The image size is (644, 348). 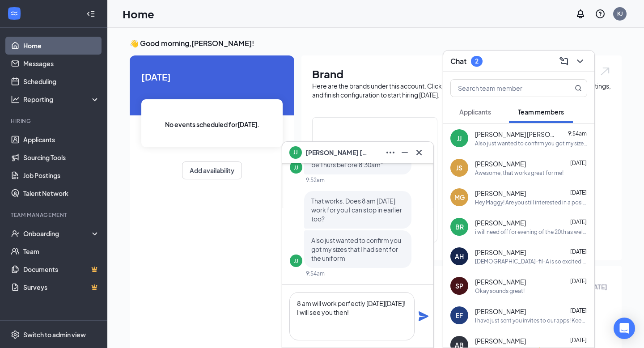 I want to click on svg: ChevronDown, so click(x=580, y=61).